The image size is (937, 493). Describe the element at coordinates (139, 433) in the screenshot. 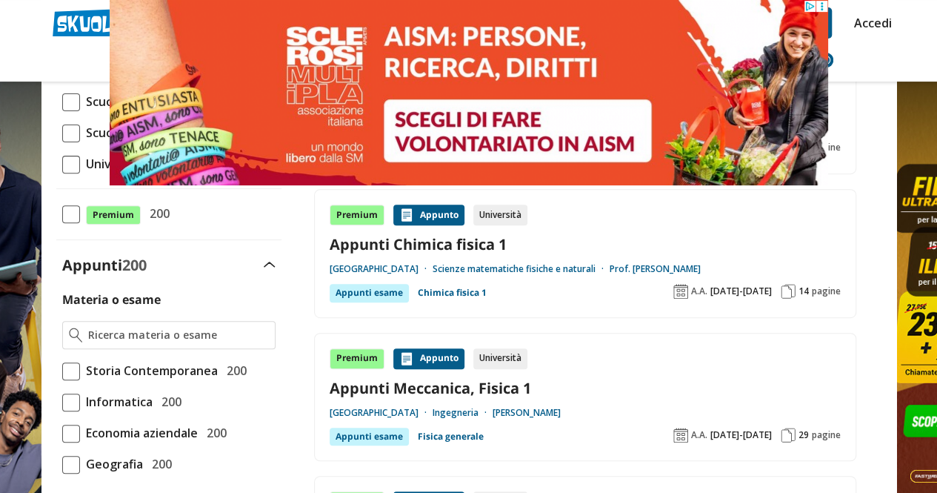

I see `span: Economia aziendale` at that location.